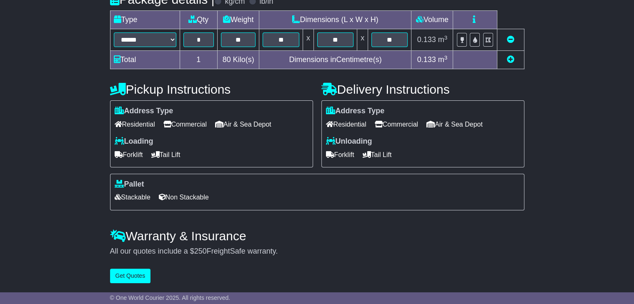 This screenshot has width=634, height=304. What do you see at coordinates (184, 197) in the screenshot?
I see `span: Non Stackable` at bounding box center [184, 197].